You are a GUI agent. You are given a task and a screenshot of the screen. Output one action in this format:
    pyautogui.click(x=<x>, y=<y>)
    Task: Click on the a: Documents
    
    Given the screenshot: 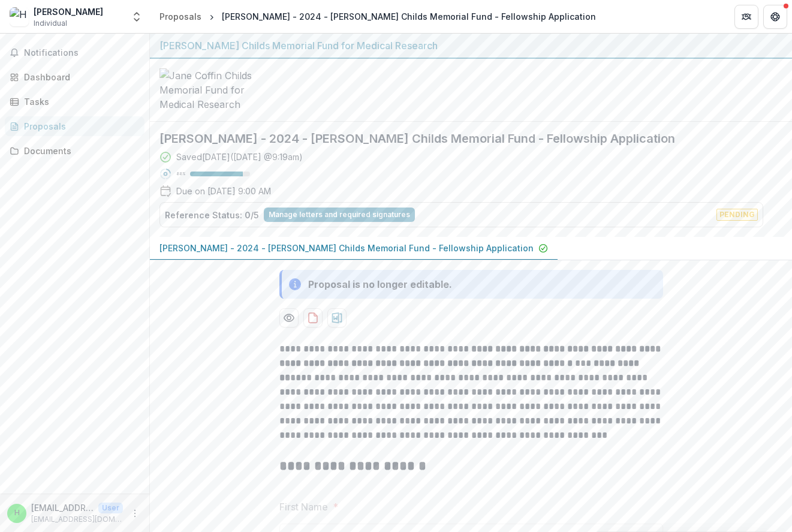 What is the action you would take?
    pyautogui.click(x=75, y=151)
    